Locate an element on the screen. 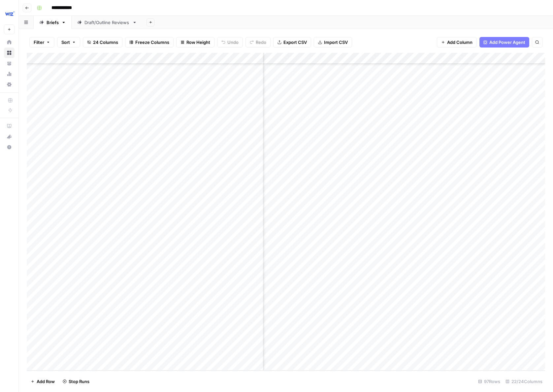  a: Your Data is located at coordinates (9, 63).